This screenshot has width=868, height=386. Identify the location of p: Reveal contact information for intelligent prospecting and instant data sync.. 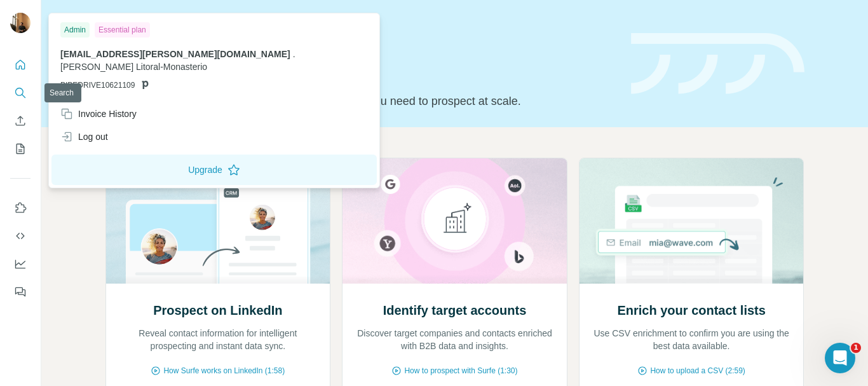
(218, 340).